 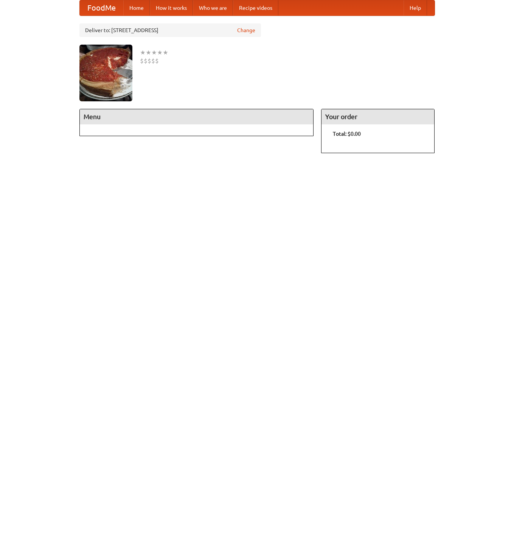 What do you see at coordinates (101, 8) in the screenshot?
I see `a: FoodMe` at bounding box center [101, 8].